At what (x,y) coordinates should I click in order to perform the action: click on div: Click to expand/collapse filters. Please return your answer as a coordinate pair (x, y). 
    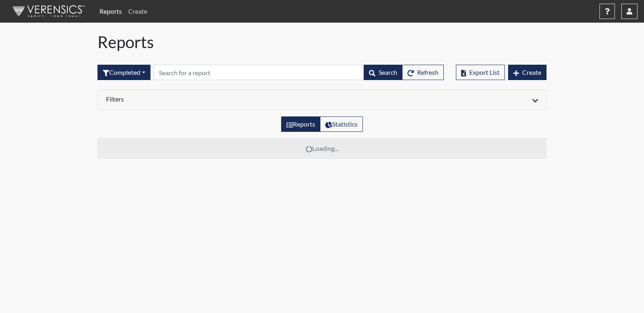
    Looking at the image, I should click on (322, 100).